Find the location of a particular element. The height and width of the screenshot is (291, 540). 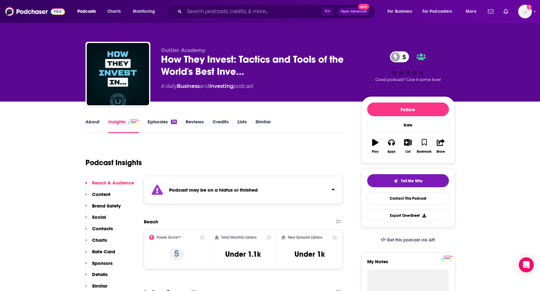

p: Reach & Audience is located at coordinates (113, 183).